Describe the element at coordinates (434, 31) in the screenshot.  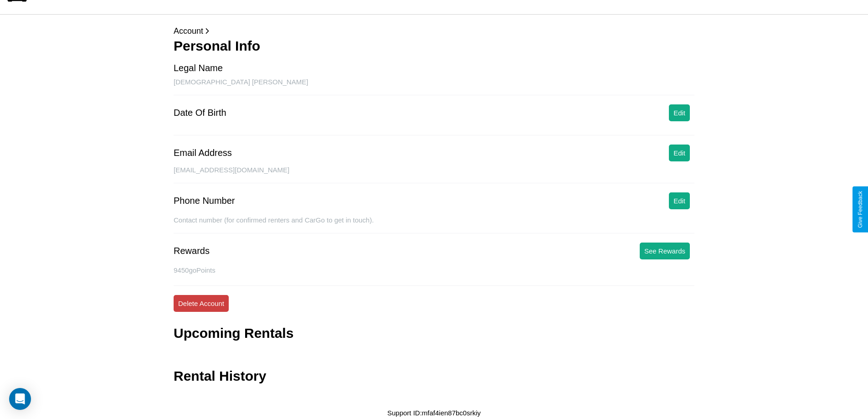
I see `p: Account` at that location.